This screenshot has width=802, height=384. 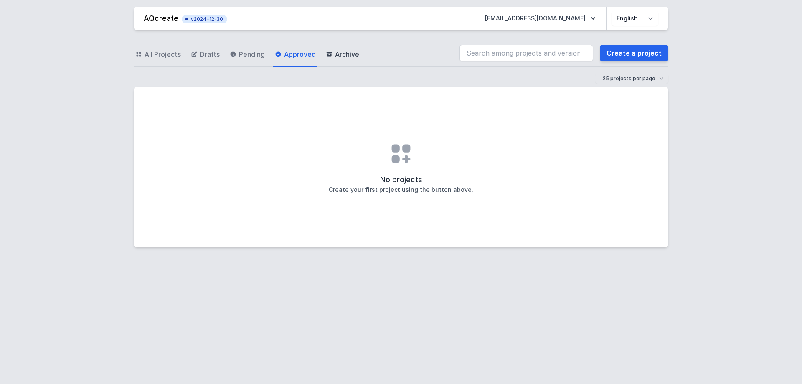 I want to click on button: v2024-12-30, so click(x=204, y=18).